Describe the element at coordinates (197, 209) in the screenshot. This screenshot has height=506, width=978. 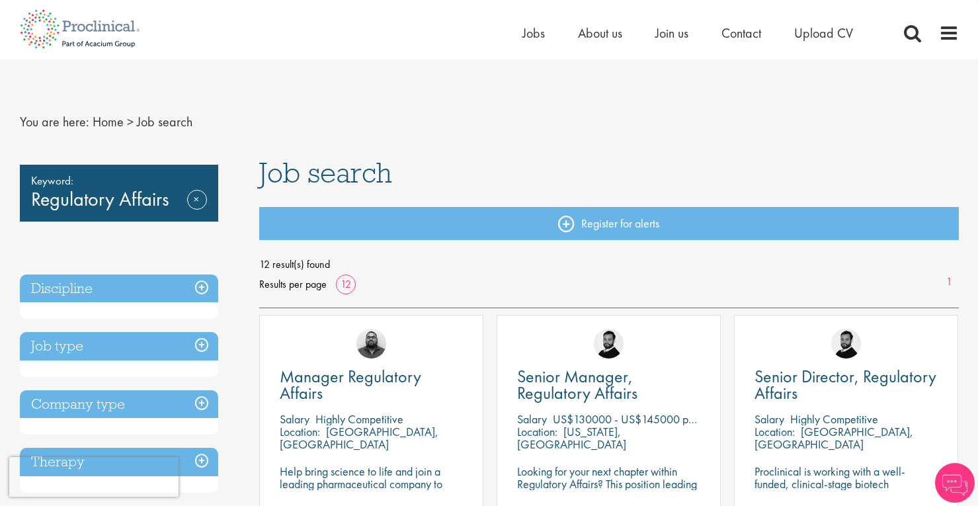
I see `a: Remove` at that location.